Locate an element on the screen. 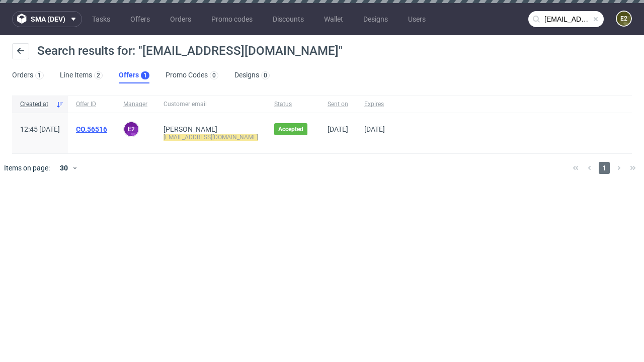 This screenshot has width=644, height=362. span: Offer ID is located at coordinates (92, 104).